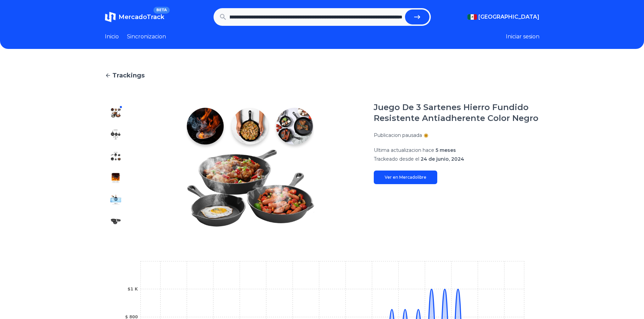 The width and height of the screenshot is (644, 319). I want to click on span: MercadoTrack, so click(141, 17).